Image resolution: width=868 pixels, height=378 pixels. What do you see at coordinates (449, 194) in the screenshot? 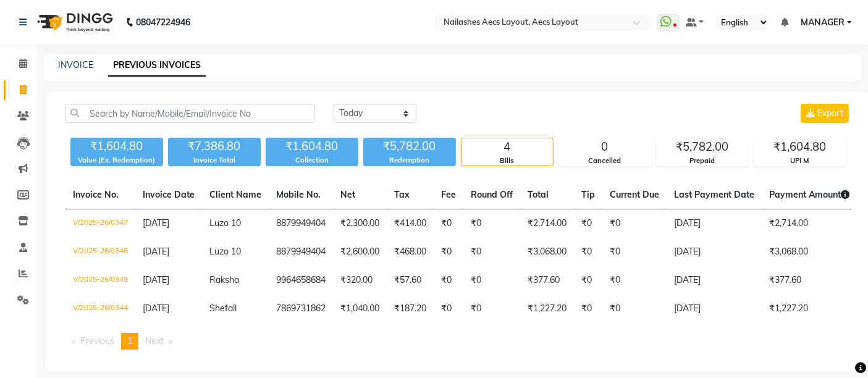
I see `span: Fee` at bounding box center [449, 194].